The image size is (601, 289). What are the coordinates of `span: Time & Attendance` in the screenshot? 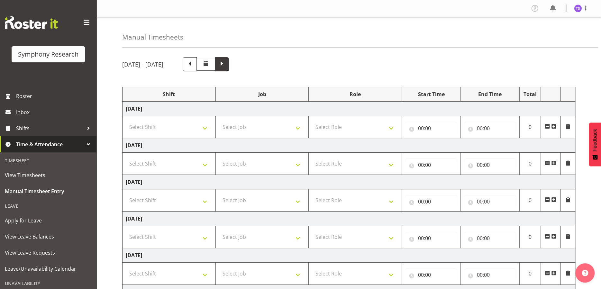 It's located at (50, 144).